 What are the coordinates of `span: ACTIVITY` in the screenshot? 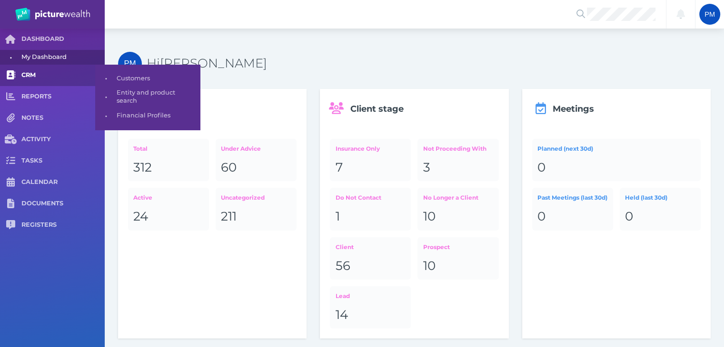 It's located at (63, 139).